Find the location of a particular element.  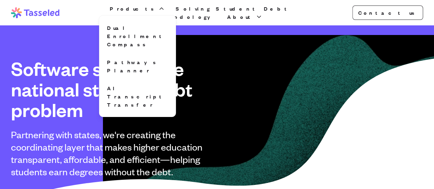

button: About is located at coordinates (244, 17).